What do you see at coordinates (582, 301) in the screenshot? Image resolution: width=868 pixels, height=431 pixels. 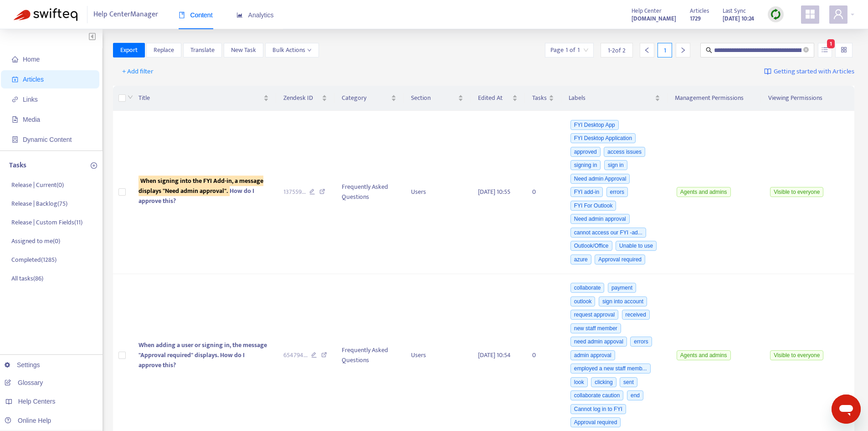 I see `span: outlook` at bounding box center [582, 301].